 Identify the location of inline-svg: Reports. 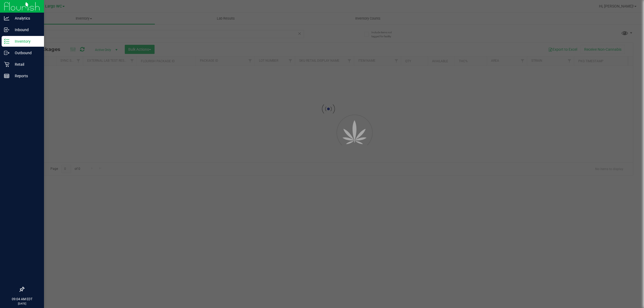
(7, 76).